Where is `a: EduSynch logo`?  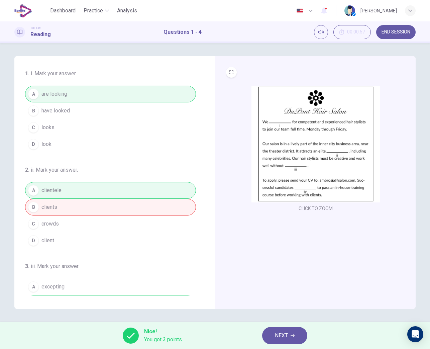 a: EduSynch logo is located at coordinates (31, 11).